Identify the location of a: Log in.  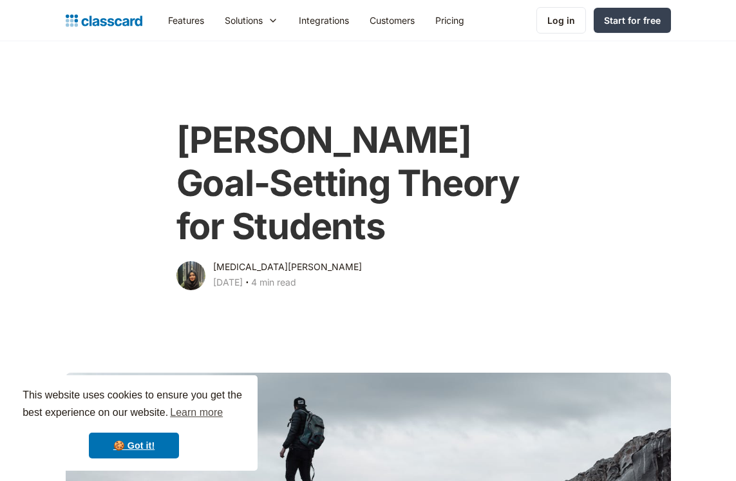
(561, 20).